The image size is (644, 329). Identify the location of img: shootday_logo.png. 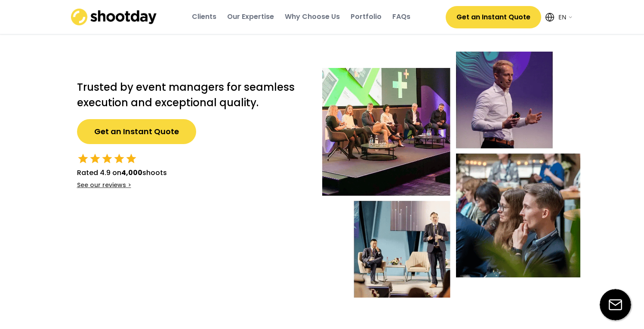
(114, 17).